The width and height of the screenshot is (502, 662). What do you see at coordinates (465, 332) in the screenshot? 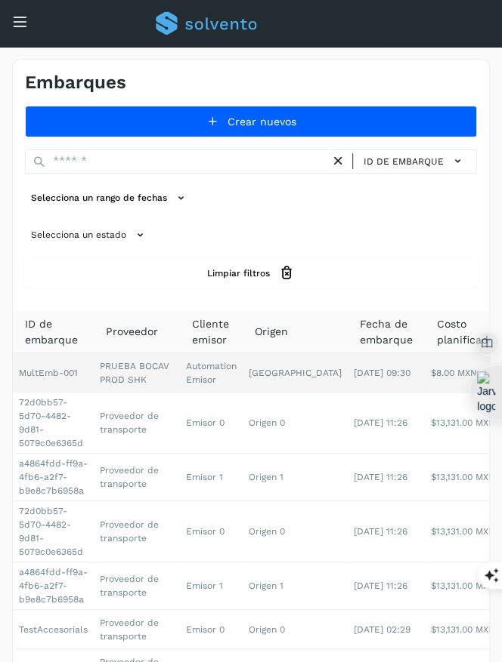
I see `span: Costo planificado` at bounding box center [465, 332].